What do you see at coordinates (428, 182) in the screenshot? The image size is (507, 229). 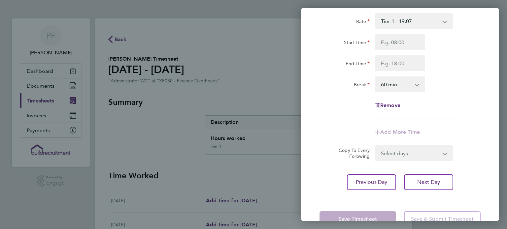 I see `span: Next Day` at bounding box center [428, 182].